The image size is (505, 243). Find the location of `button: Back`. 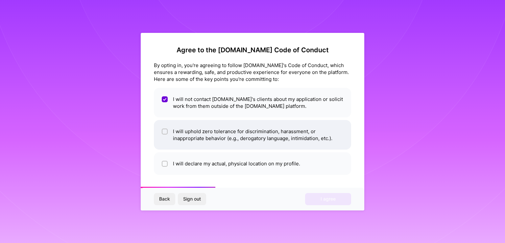

button: Back is located at coordinates (165, 199).